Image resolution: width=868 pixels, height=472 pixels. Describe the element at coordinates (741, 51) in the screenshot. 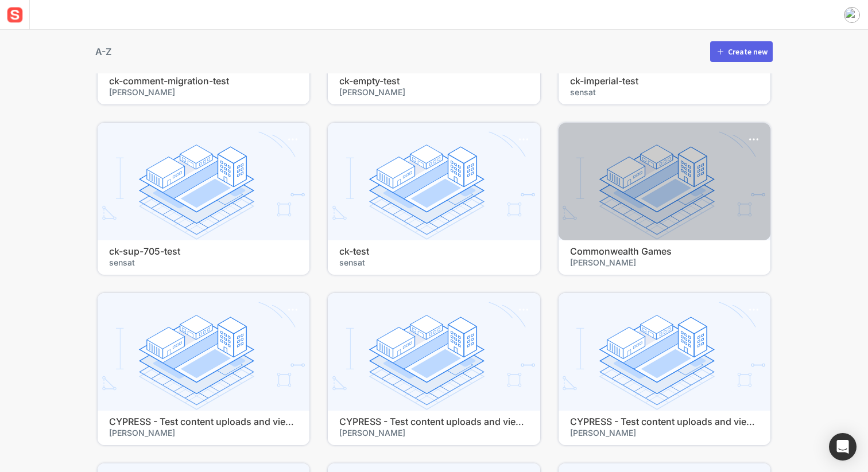

I see `button: Create new` at that location.